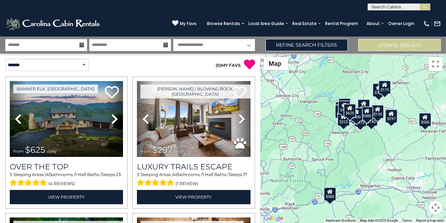 The width and height of the screenshot is (446, 223). Describe the element at coordinates (305, 24) in the screenshot. I see `a: Real Estate` at that location.